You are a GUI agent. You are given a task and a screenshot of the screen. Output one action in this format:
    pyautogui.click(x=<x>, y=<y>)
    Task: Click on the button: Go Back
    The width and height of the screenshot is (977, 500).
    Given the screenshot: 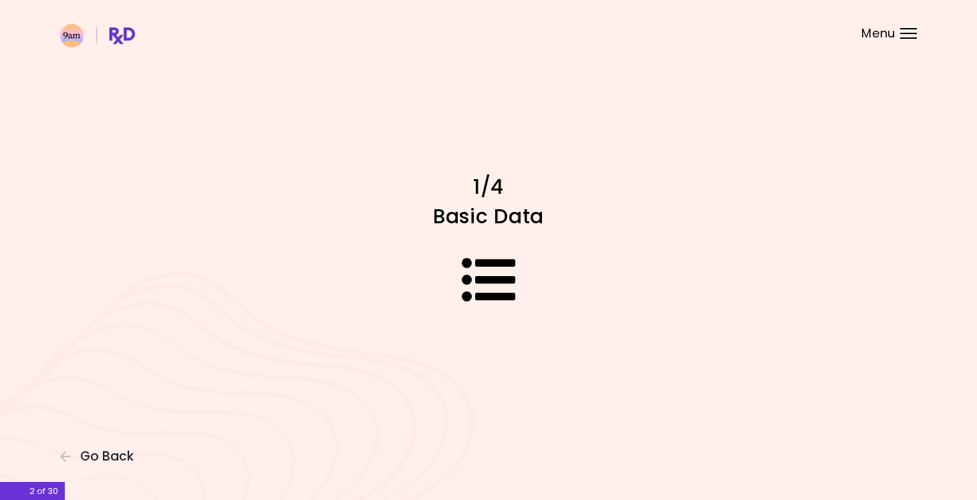 What is the action you would take?
    pyautogui.click(x=100, y=456)
    